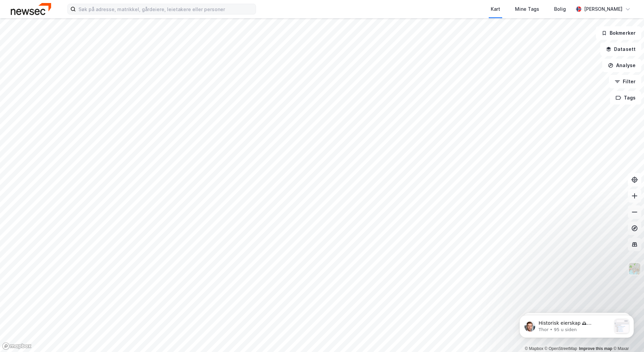 This screenshot has width=644, height=352. What do you see at coordinates (618, 33) in the screenshot?
I see `button: Bokmerker` at bounding box center [618, 33].